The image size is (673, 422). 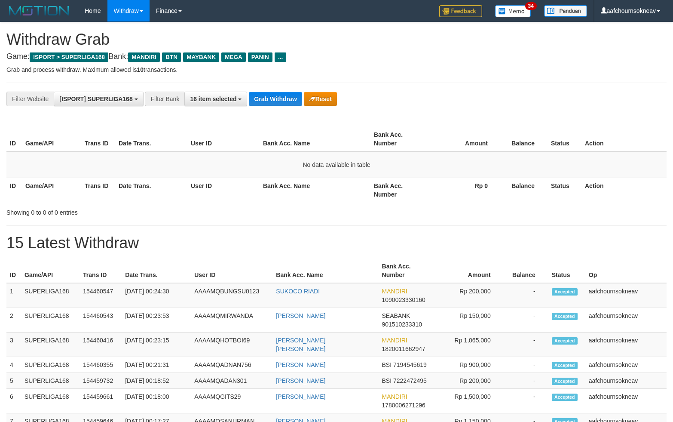 What do you see at coordinates (470, 364) in the screenshot?
I see `td: Rp 900,000` at bounding box center [470, 364].